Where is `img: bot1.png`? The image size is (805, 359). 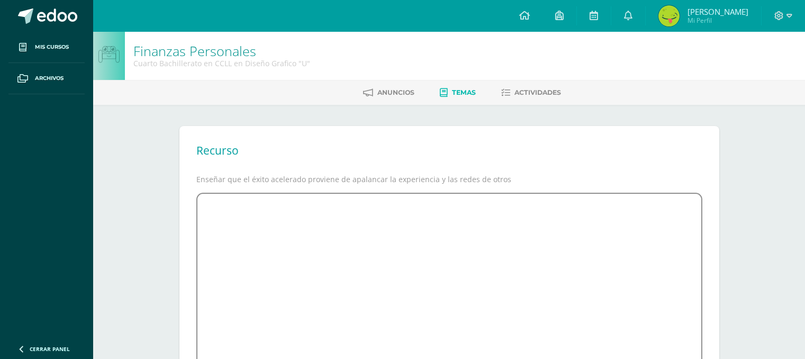 img: bot1.png is located at coordinates (109, 55).